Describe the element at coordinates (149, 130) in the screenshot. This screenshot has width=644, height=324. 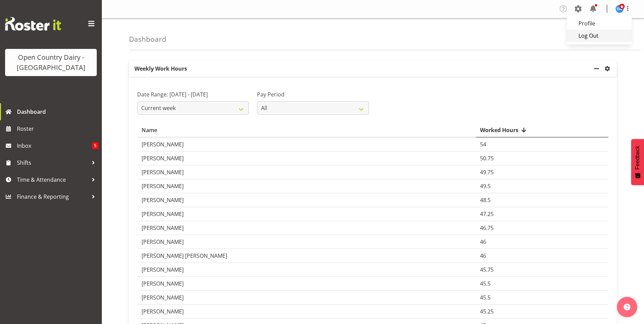
I see `span: Name` at that location.